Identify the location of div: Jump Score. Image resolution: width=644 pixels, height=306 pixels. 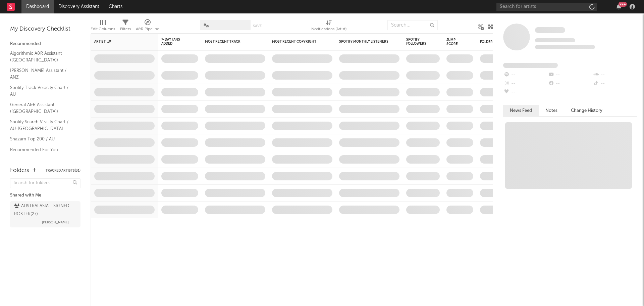
(455, 42).